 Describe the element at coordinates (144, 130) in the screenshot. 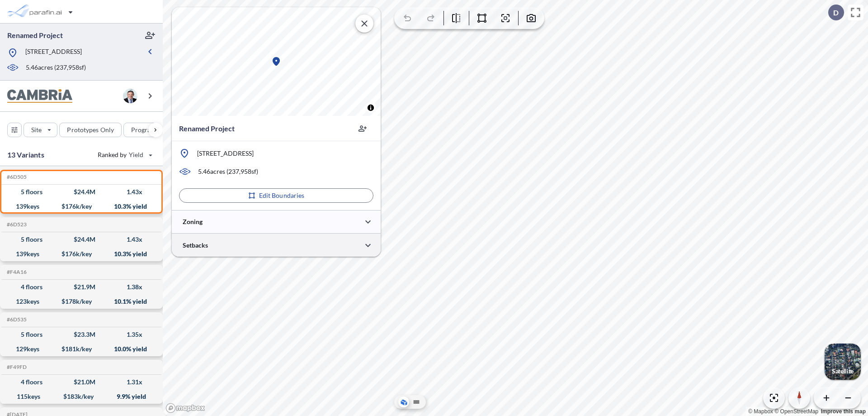

I see `p: Program` at that location.